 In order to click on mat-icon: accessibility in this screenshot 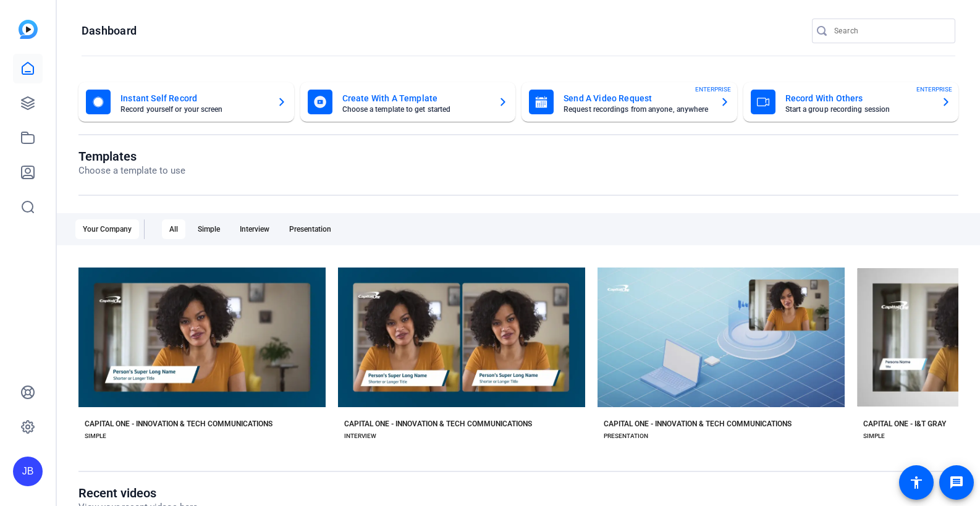, I will do `click(916, 483)`.